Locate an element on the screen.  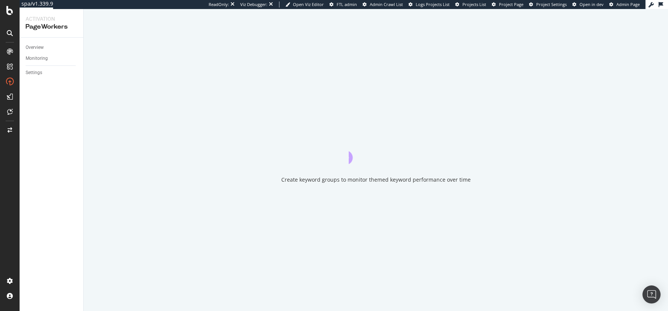
a: Admin Crawl List is located at coordinates (383, 5).